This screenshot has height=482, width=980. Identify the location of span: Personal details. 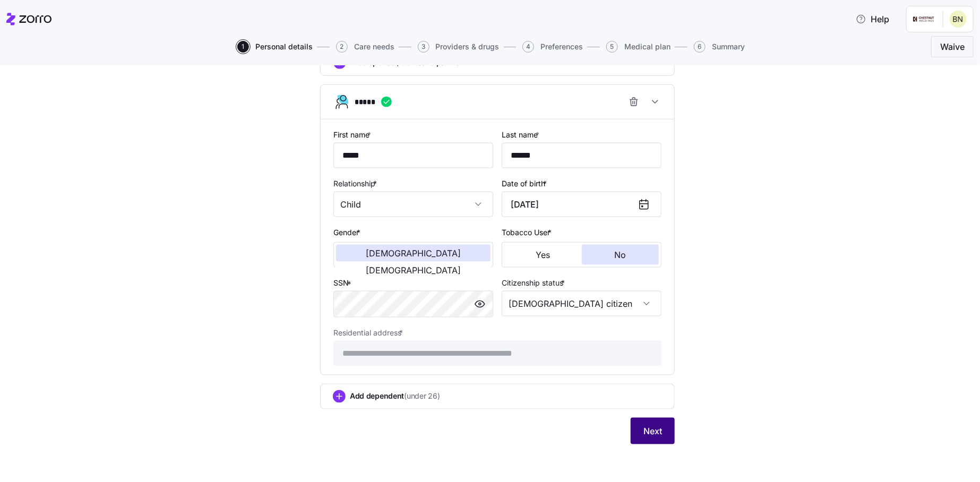
(284, 46).